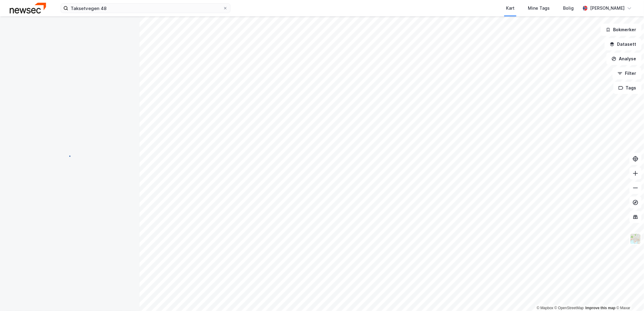  What do you see at coordinates (145, 8) in the screenshot?
I see `input: Søk på adresse, matrikkel, gårdeiere, leietakere eller personer` at bounding box center [145, 8].